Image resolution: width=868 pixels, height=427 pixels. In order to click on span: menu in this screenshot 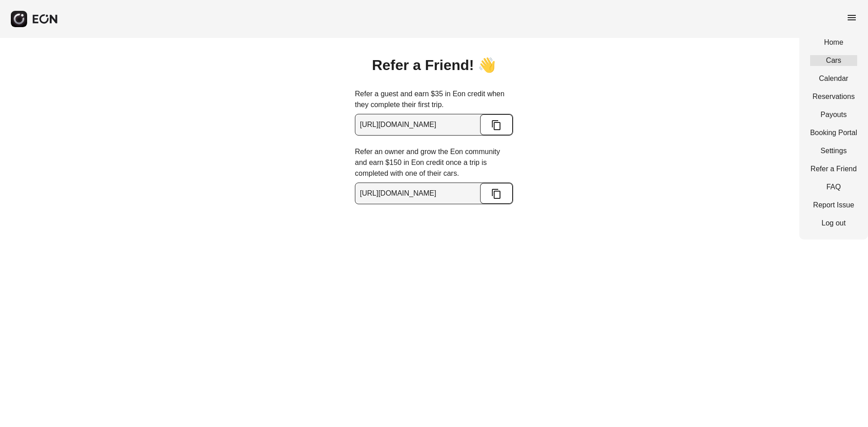, I will do `click(852, 18)`.